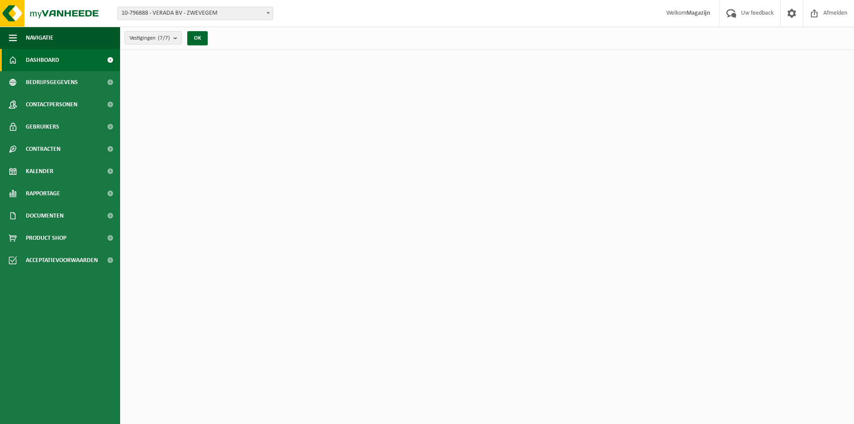 The height and width of the screenshot is (424, 854). Describe the element at coordinates (197, 38) in the screenshot. I see `button: OK` at that location.